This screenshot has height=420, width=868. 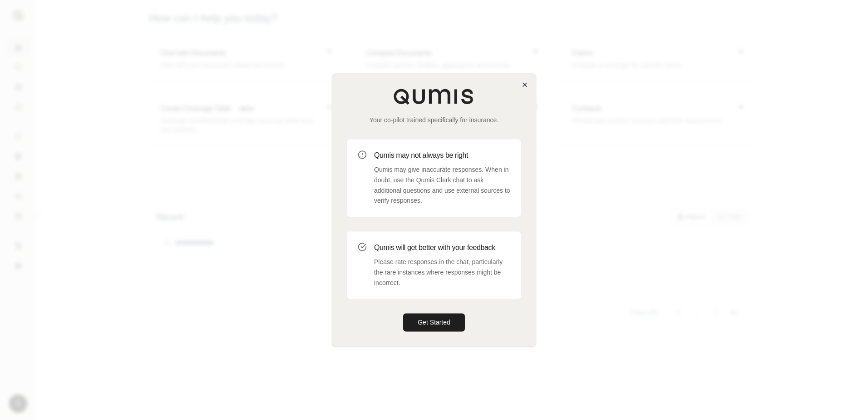 I want to click on h3: Qumis will get better with your feedback, so click(x=442, y=248).